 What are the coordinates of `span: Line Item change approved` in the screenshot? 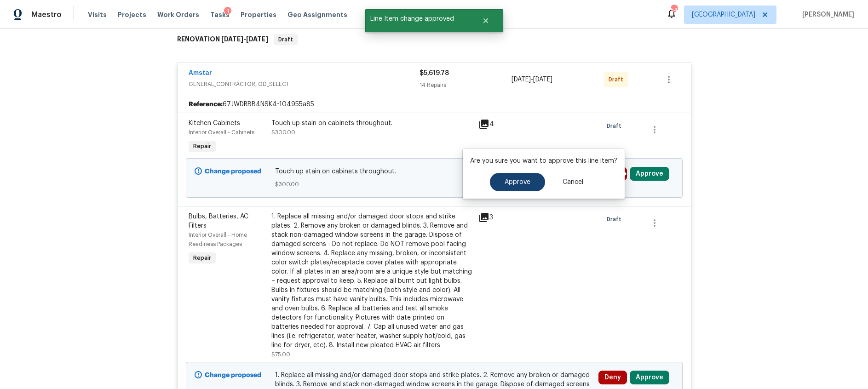 It's located at (417, 19).